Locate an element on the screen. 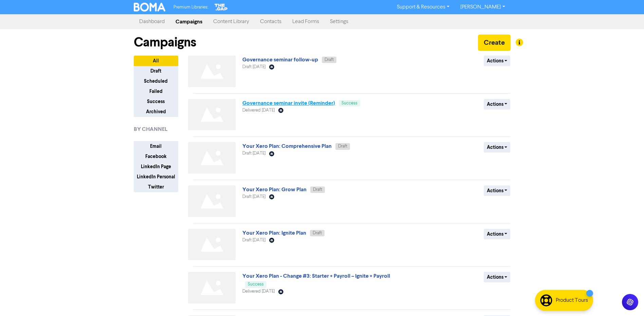 The height and width of the screenshot is (316, 644). a: Governance seminar invite (Reminder) is located at coordinates (288, 103).